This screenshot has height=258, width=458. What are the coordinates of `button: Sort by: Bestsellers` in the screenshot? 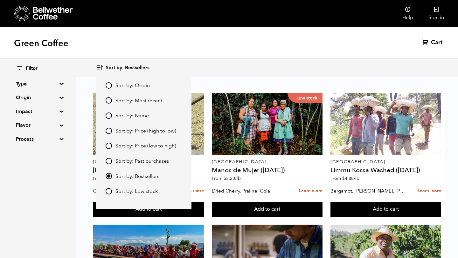 It's located at (123, 68).